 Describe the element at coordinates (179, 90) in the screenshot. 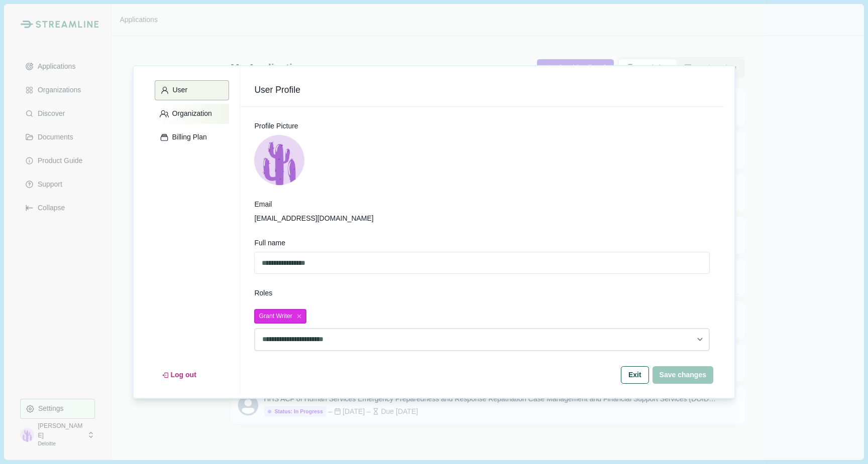

I see `p: User` at that location.